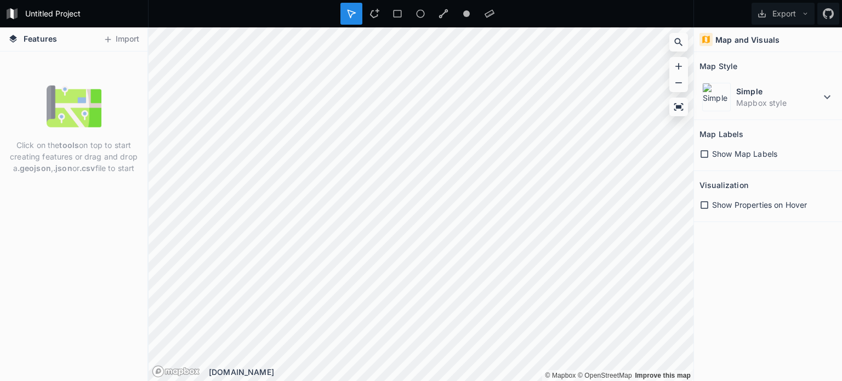  What do you see at coordinates (560, 375) in the screenshot?
I see `a: Mapbox` at bounding box center [560, 375].